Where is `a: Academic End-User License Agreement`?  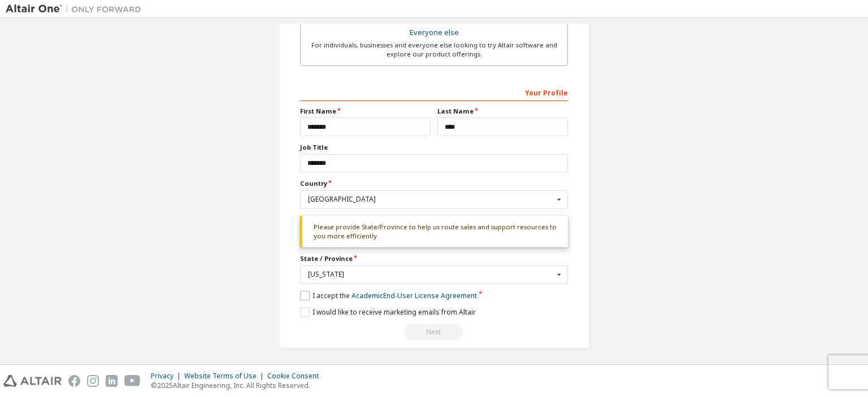
a: Academic End-User License Agreement is located at coordinates (414, 295).